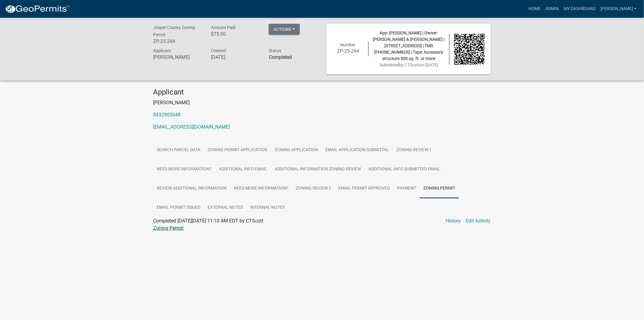  What do you see at coordinates (479, 221) in the screenshot?
I see `a: Edit Activity` at bounding box center [479, 221].